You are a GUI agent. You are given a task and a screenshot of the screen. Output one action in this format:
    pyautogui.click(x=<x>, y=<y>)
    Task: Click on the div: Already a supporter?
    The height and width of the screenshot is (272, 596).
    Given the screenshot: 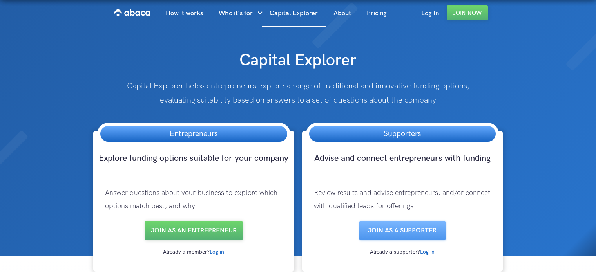 What is the action you would take?
    pyautogui.click(x=402, y=252)
    